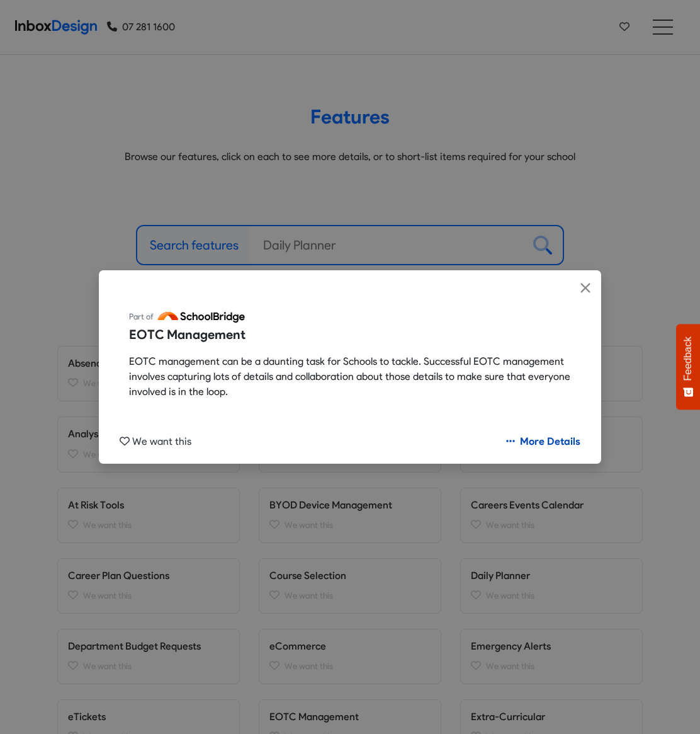 The image size is (700, 734). I want to click on span: Feedback, so click(687, 358).